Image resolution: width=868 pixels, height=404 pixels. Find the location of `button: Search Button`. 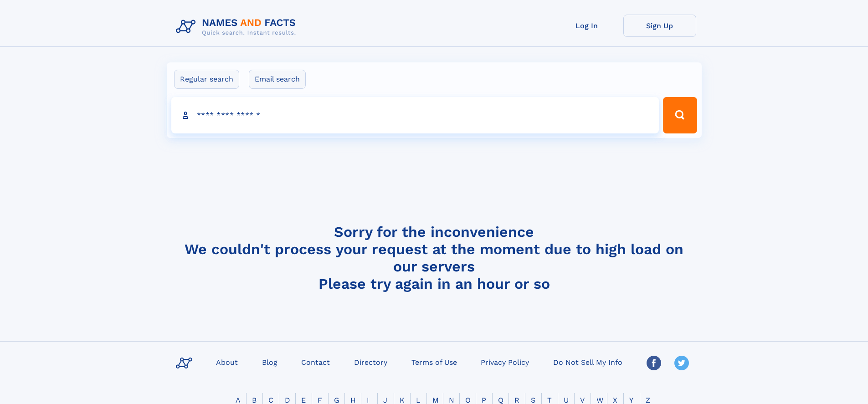

button: Search Button is located at coordinates (680, 116).